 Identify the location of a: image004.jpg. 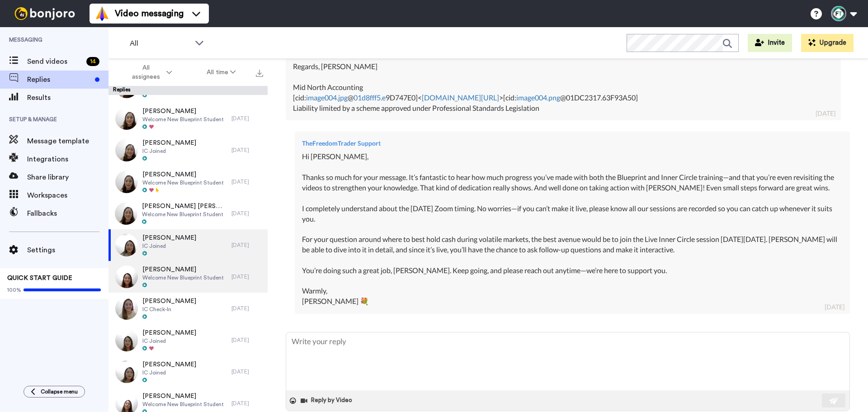
(327, 97).